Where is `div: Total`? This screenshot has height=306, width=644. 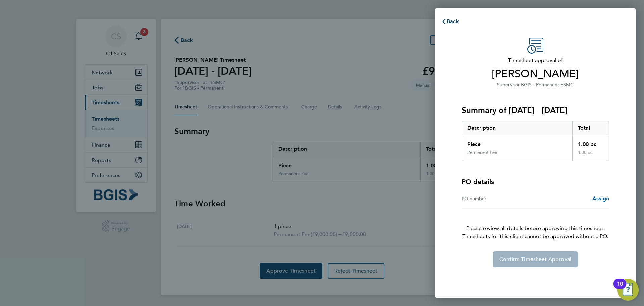
div: Total is located at coordinates (591, 128).